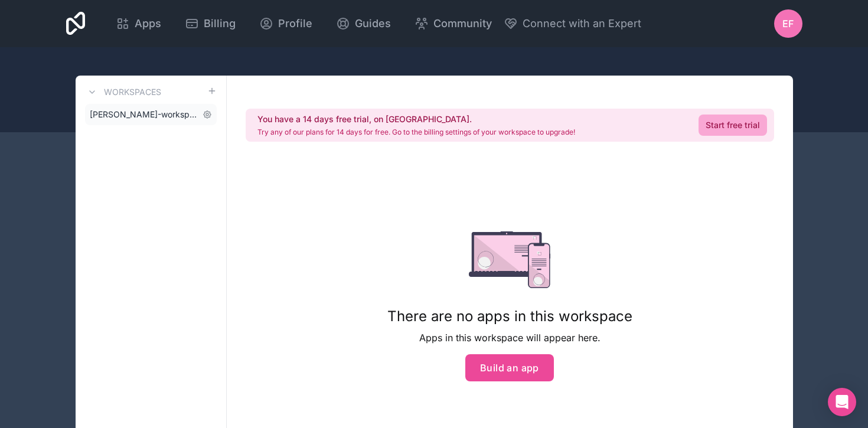  Describe the element at coordinates (462, 24) in the screenshot. I see `span: Community` at that location.